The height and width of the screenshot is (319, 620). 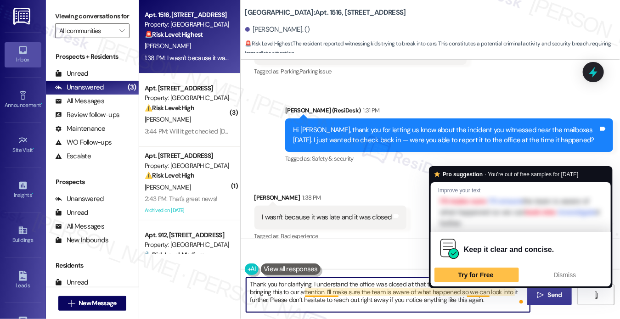 I want to click on div: 2:43 PM: That's great news!, so click(x=181, y=199).